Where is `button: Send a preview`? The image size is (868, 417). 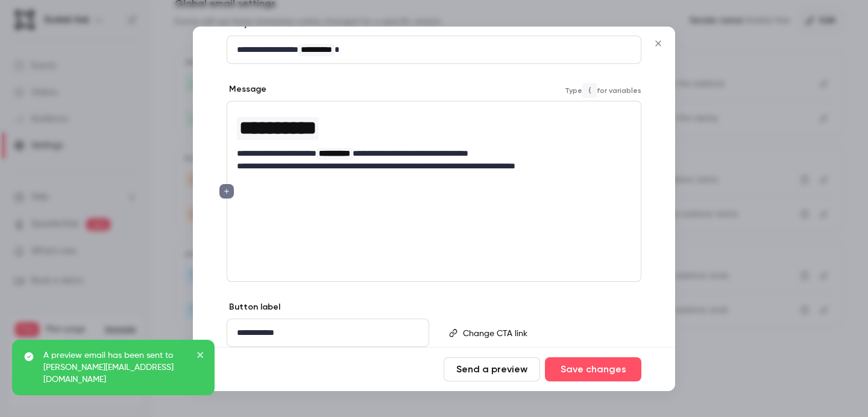
button: Send a preview is located at coordinates (492, 369).